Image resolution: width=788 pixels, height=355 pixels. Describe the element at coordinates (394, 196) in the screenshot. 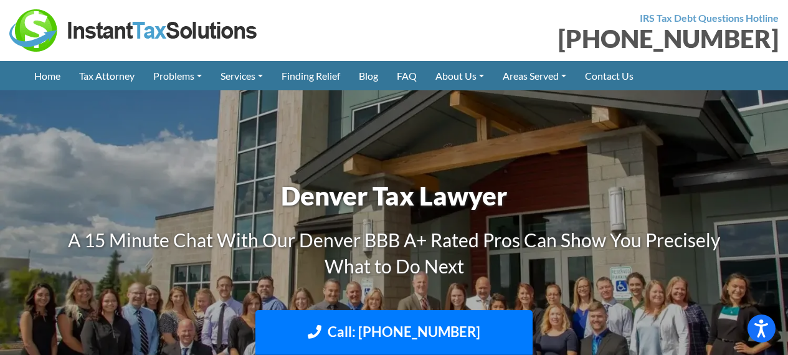

I see `h1: Denver Tax Lawyer` at that location.